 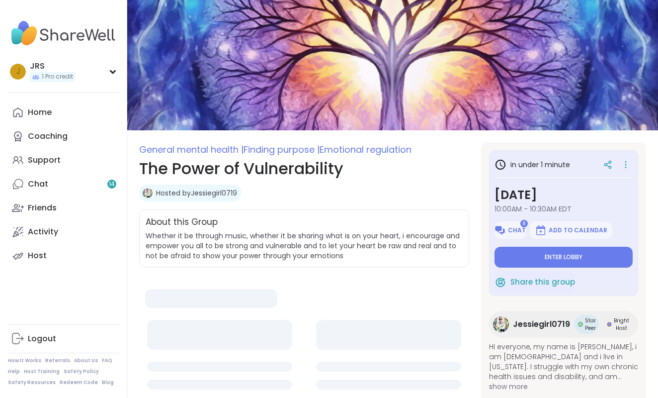 What do you see at coordinates (63, 232) in the screenshot?
I see `a: Activity` at bounding box center [63, 232].